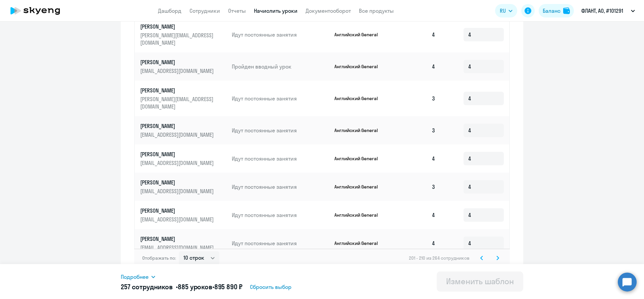 The width and height of the screenshot is (644, 299). What do you see at coordinates (608, 11) in the screenshot?
I see `button: ФЛАНТ, АО, #101291` at bounding box center [608, 11].